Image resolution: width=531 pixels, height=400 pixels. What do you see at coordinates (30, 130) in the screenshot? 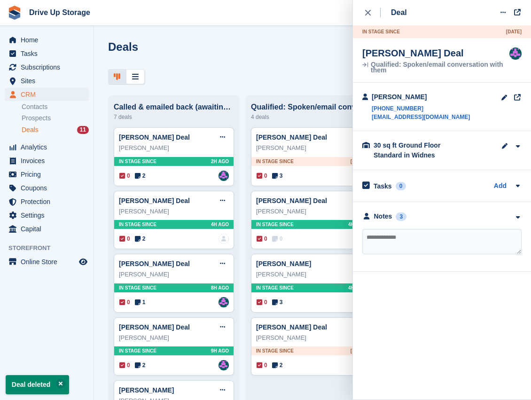
I see `span: Deals` at bounding box center [30, 130].